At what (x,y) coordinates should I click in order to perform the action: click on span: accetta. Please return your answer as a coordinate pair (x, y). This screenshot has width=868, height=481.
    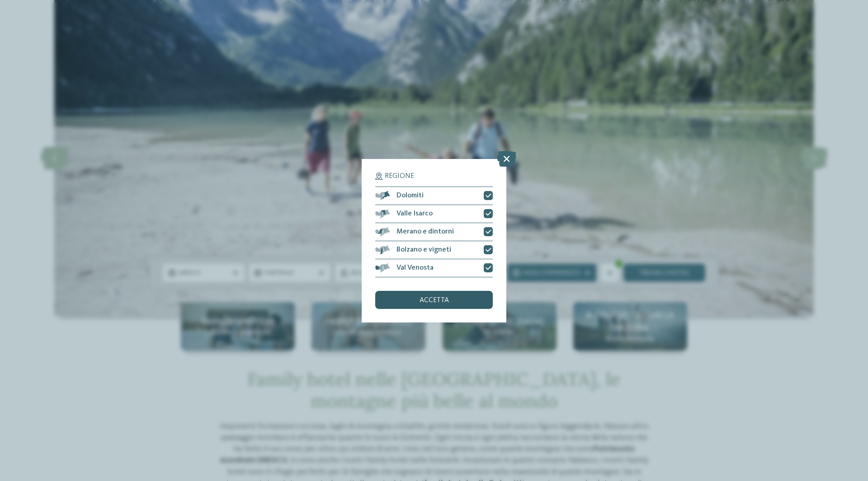
    Looking at the image, I should click on (434, 300).